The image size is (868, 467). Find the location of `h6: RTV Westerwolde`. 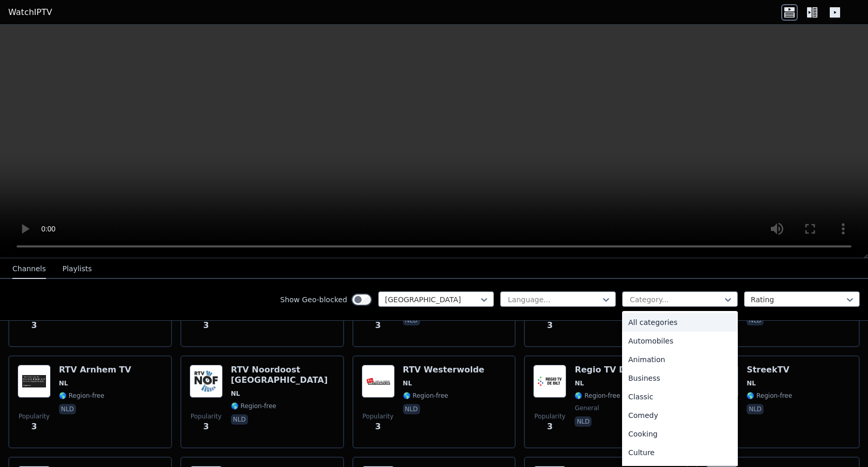

h6: RTV Westerwolde is located at coordinates (443, 370).